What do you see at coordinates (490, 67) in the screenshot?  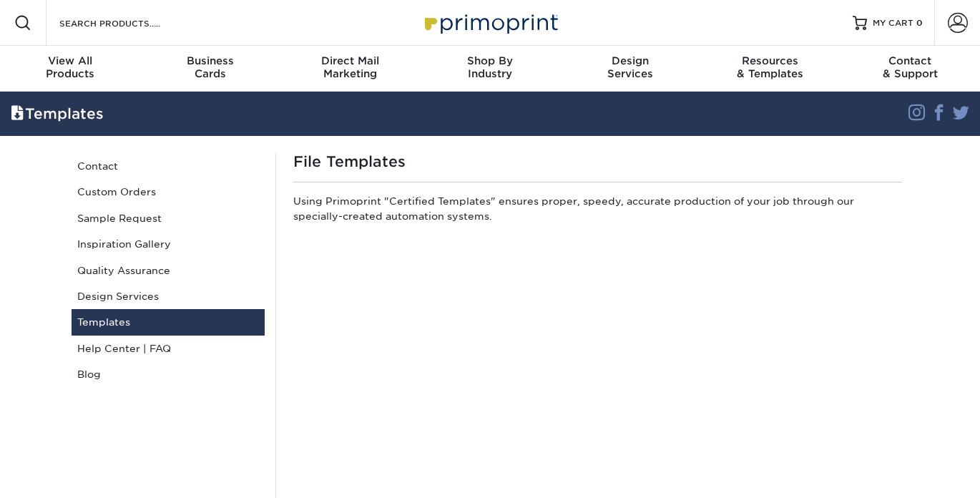 I see `div: Industry` at bounding box center [490, 67].